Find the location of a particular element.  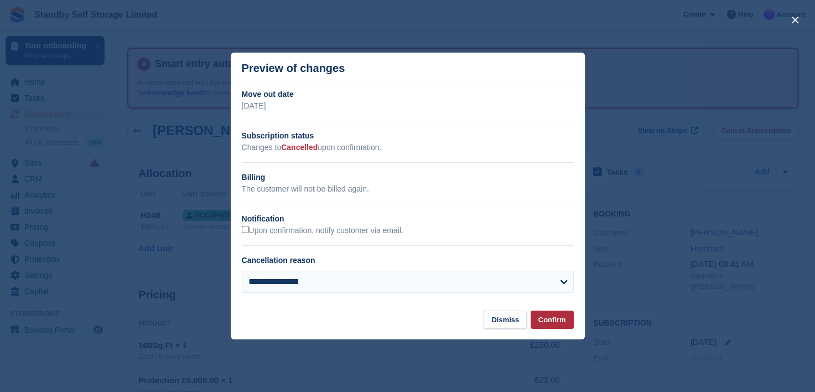

p: Preview of changes is located at coordinates (293, 68).